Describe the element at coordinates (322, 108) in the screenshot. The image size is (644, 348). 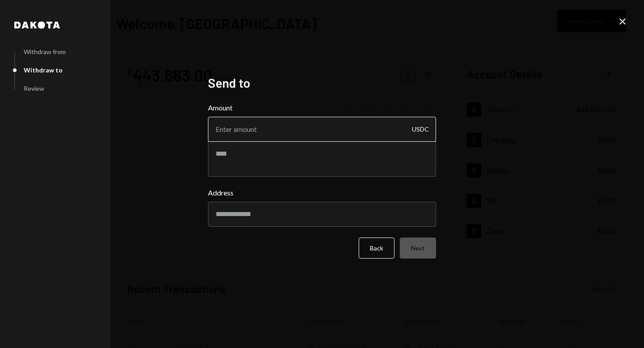
I see `label: Amount` at that location.